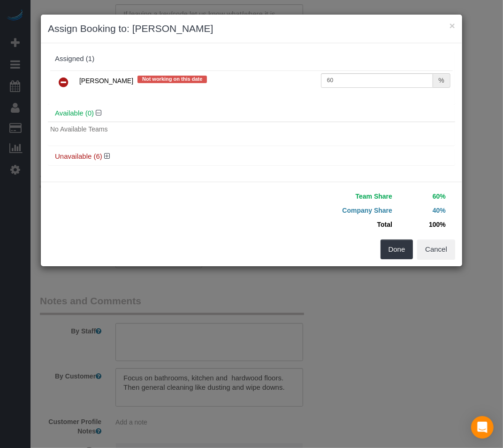 Image resolution: width=503 pixels, height=448 pixels. What do you see at coordinates (252, 113) in the screenshot?
I see `h4: Available (0)` at bounding box center [252, 113].